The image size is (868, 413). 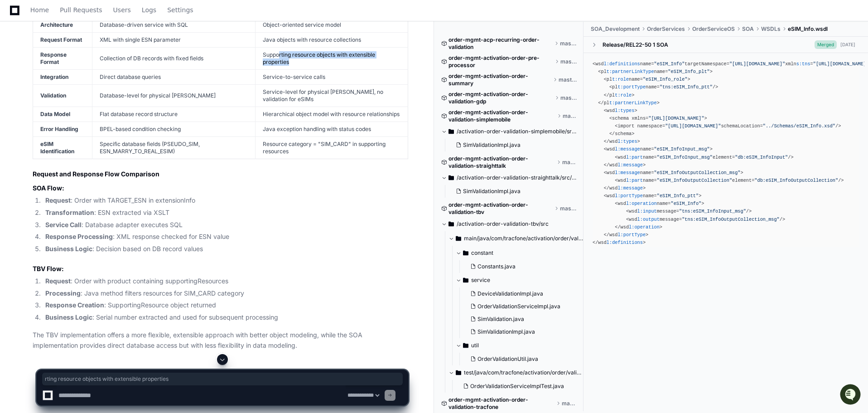 I want to click on button: Open customer support, so click(x=11, y=11).